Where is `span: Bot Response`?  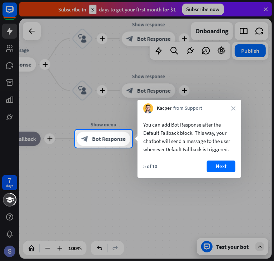 span: Bot Response is located at coordinates (109, 138).